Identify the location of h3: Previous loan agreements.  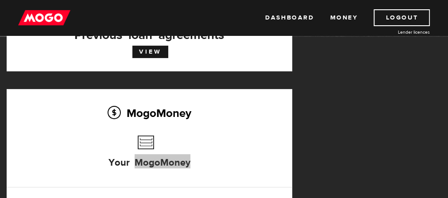
(149, 28).